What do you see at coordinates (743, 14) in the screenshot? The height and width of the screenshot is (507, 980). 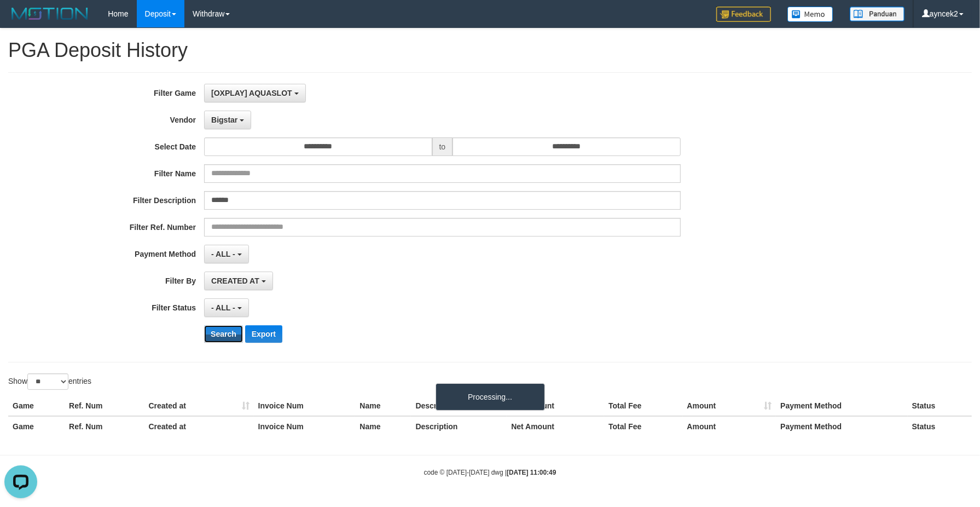 I see `img: Feedback.jpg` at bounding box center [743, 14].